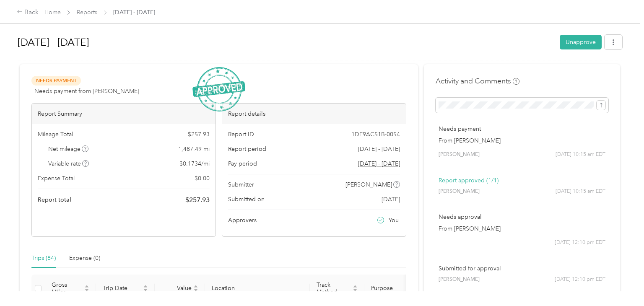  Describe the element at coordinates (241, 184) in the screenshot. I see `span: Submitter` at that location.